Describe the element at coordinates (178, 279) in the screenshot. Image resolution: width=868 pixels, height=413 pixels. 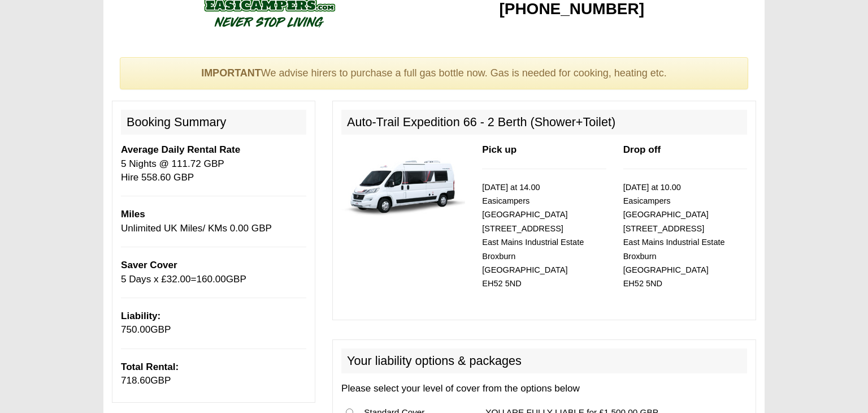
I see `span: 32.00` at that location.